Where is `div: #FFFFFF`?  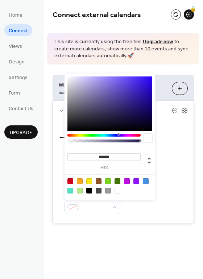
div: #FFFFFF is located at coordinates (117, 191).